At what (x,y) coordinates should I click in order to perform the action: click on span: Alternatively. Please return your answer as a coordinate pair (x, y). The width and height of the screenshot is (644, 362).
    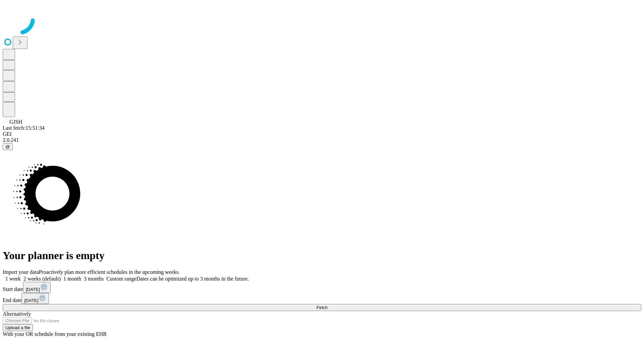
    Looking at the image, I should click on (17, 314).